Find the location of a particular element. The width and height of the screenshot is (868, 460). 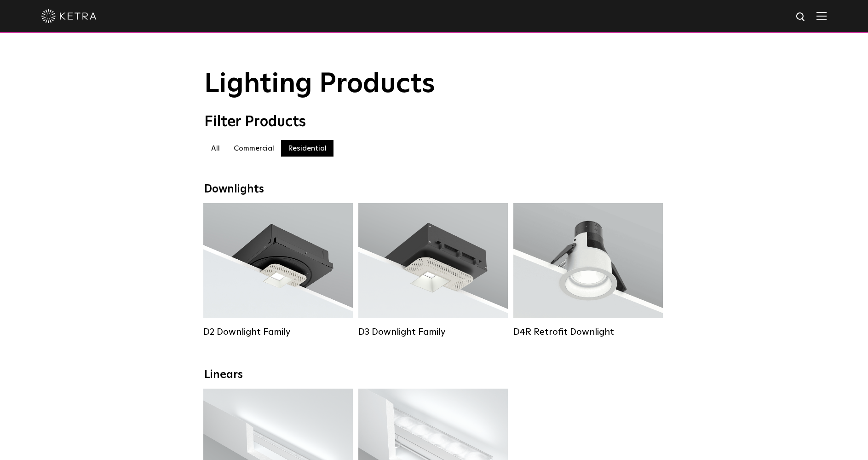

div: Filter Products is located at coordinates (434, 122).